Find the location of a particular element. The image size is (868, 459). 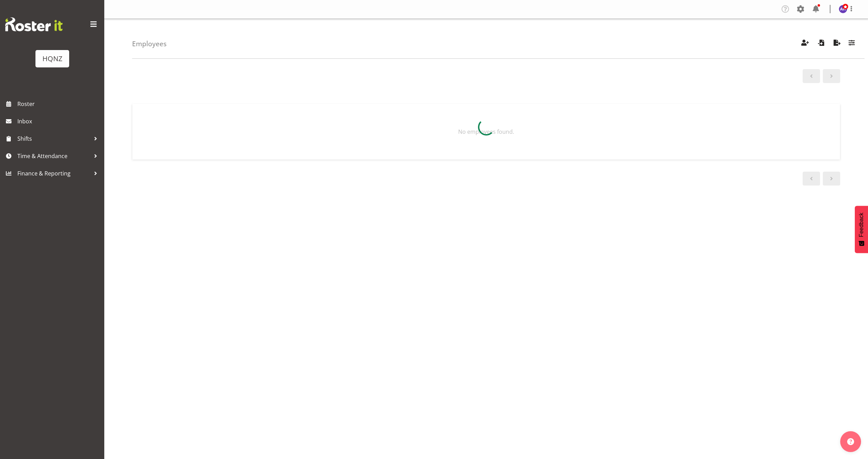

a: Next page is located at coordinates (831, 76).